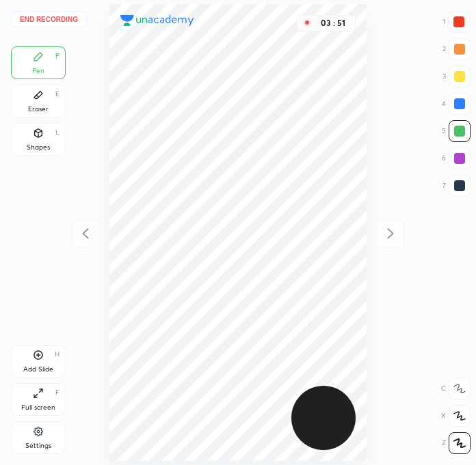 The width and height of the screenshot is (476, 465). What do you see at coordinates (38, 71) in the screenshot?
I see `div: Pen` at bounding box center [38, 71].